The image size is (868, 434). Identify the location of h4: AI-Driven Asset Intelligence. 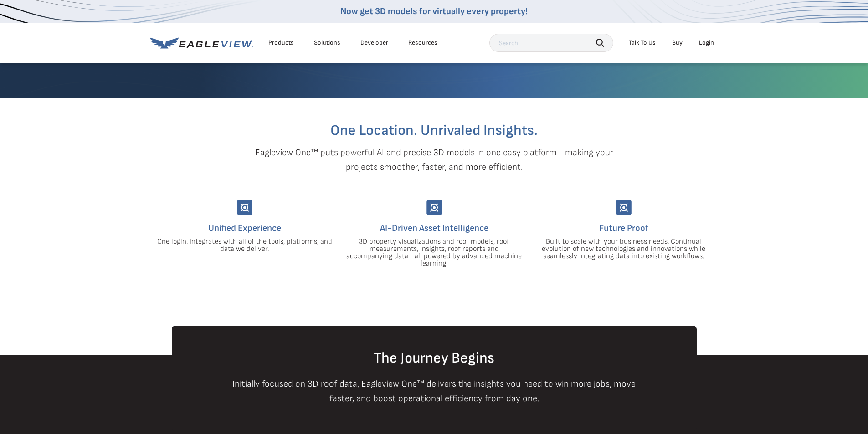
(434, 229).